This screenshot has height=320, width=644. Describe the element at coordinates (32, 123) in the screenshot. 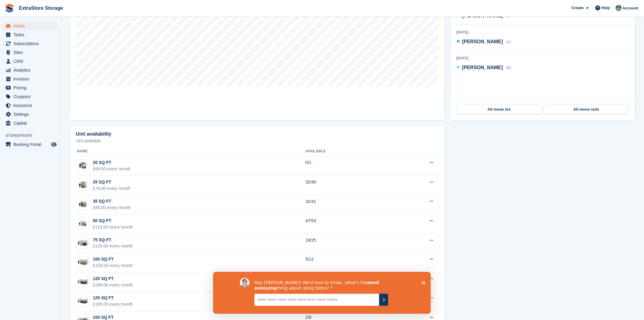

I see `span: Capital` at that location.